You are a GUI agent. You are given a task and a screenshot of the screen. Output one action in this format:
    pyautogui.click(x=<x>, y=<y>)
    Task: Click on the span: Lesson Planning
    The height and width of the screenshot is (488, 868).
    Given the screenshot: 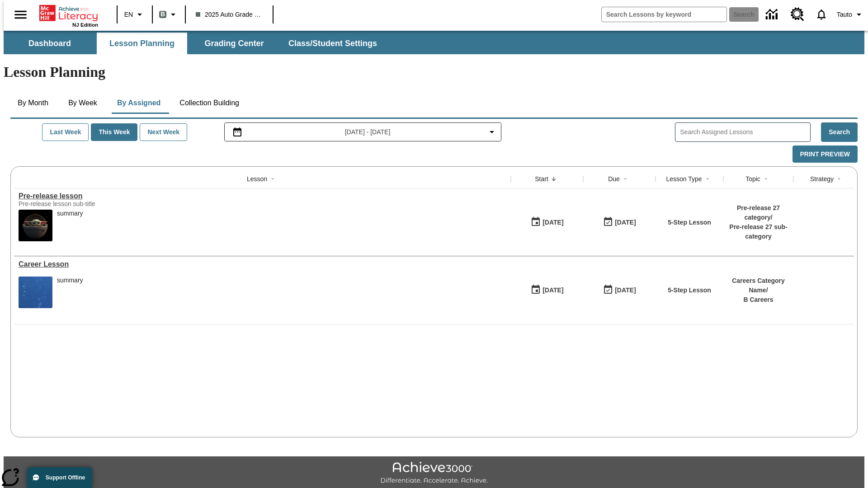 What is the action you would take?
    pyautogui.click(x=142, y=43)
    